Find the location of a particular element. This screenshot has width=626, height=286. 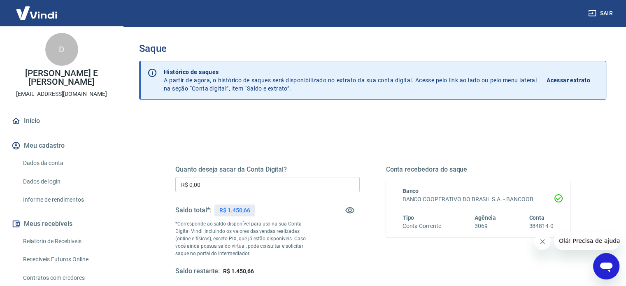

p: *Corresponde ao saldo disponível para uso na sua Conta Digital Vindi. Incluindo os valores das ve... is located at coordinates (244, 239).